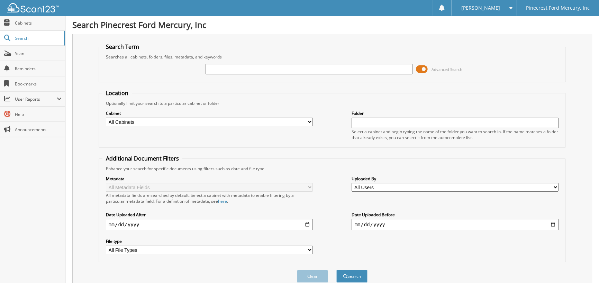 This screenshot has width=599, height=283. Describe the element at coordinates (38, 38) in the screenshot. I see `span: Search` at that location.